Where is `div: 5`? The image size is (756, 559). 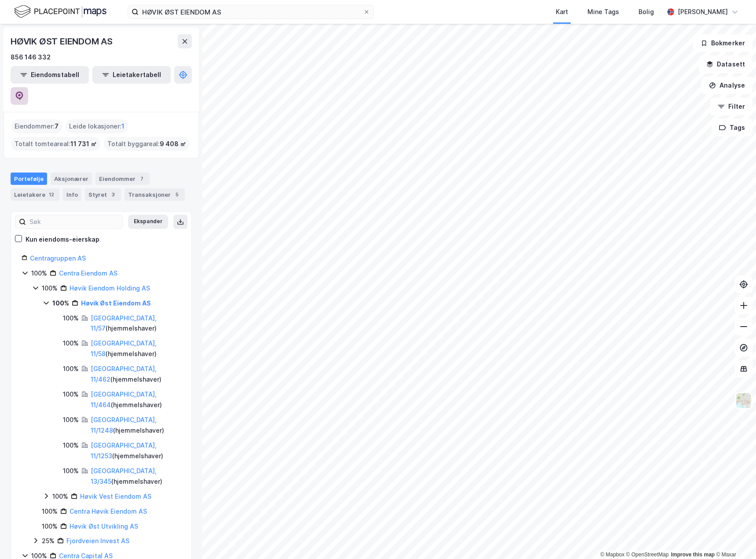 div: 5 is located at coordinates (177, 194).